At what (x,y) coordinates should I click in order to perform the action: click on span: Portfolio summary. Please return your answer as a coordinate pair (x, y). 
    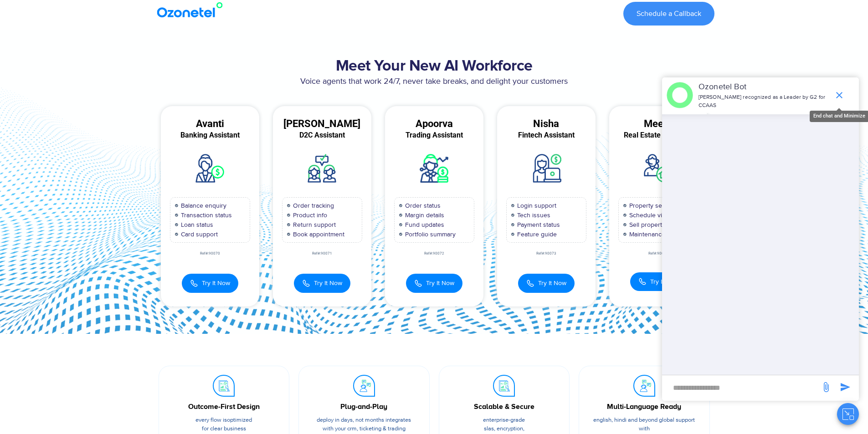
    Looking at the image, I should click on (429, 234).